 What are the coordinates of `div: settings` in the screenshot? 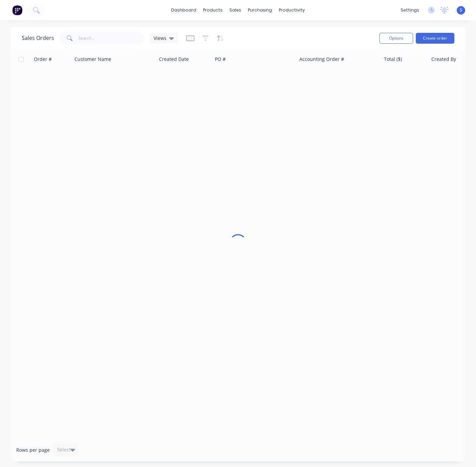 It's located at (410, 10).